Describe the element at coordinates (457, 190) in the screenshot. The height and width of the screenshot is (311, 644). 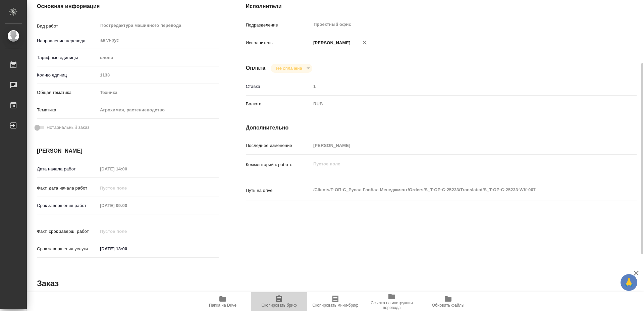
I see `textarea: /Clients/Т-ОП-С_Русал Глобал Менеджмент/Orders/S_T-OP-C-25233/Translated/S_T-OP-C-25233-WK-007` at that location.